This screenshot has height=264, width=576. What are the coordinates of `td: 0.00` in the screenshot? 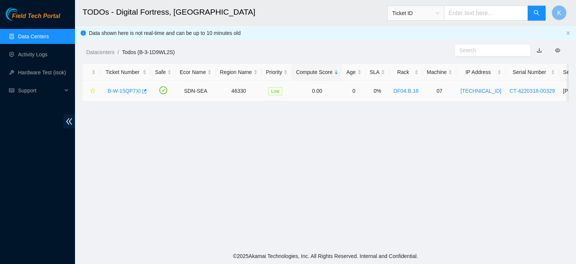 It's located at (317, 91).